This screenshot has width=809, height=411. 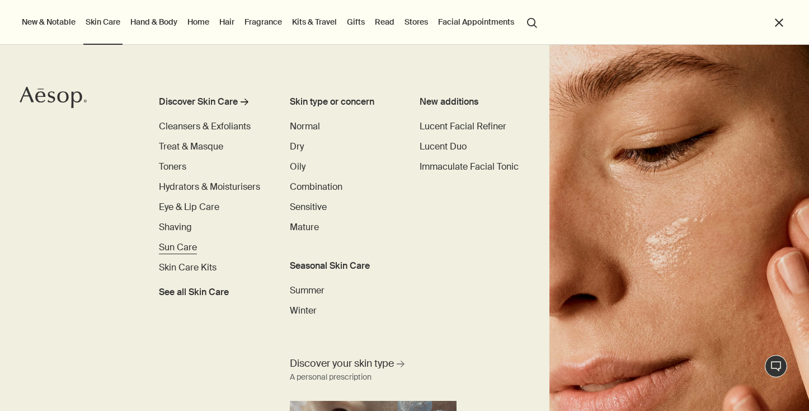 I want to click on a: Cleansers & Exfoliants, so click(x=205, y=126).